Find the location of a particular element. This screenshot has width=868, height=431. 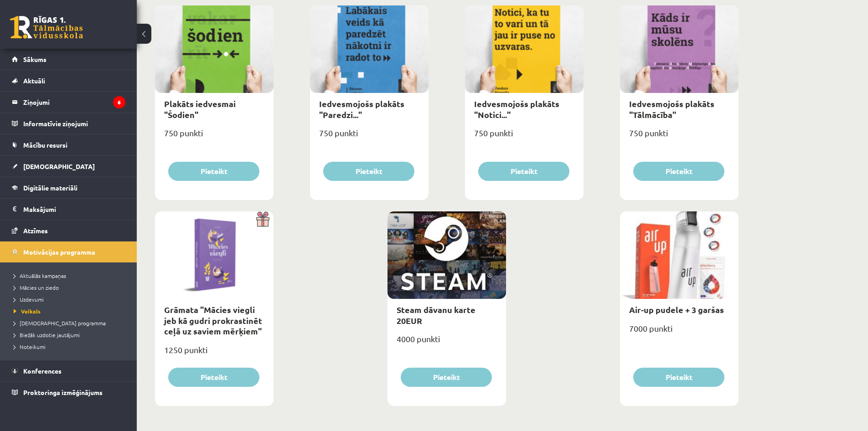

div: 1250 punkti is located at coordinates (214, 354).